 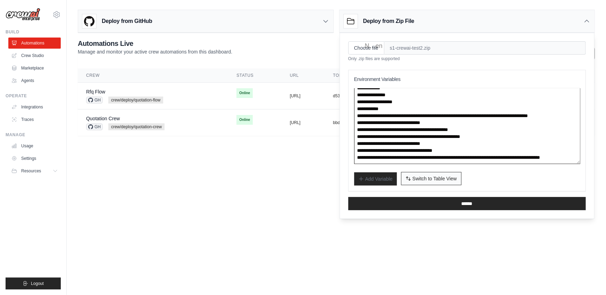 I want to click on h3: Deploy from Zip File, so click(x=388, y=21).